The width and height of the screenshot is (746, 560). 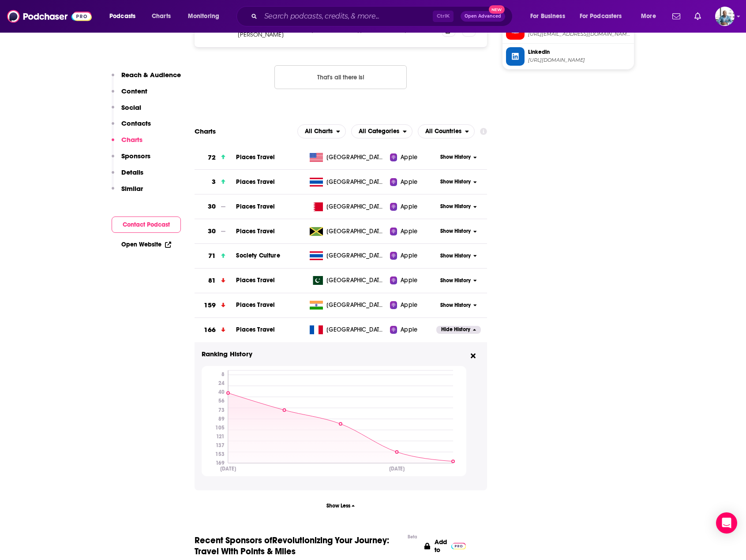 I want to click on p: Similar, so click(x=132, y=188).